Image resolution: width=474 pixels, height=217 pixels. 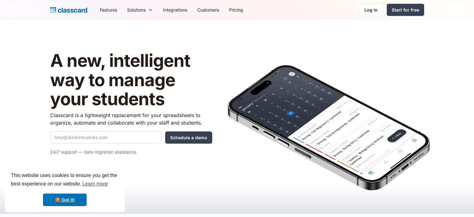 I want to click on div: cookieconsent, so click(x=65, y=189).